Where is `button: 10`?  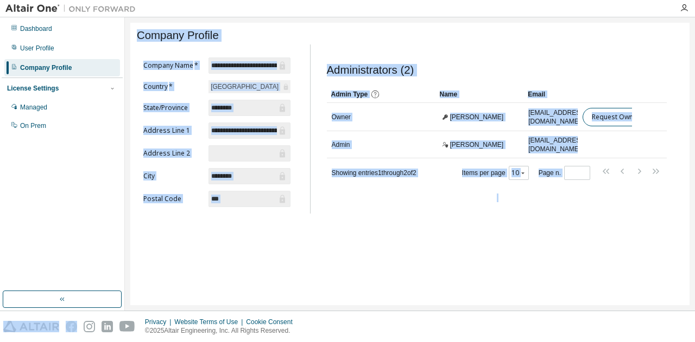 button: 10 is located at coordinates (518, 173).